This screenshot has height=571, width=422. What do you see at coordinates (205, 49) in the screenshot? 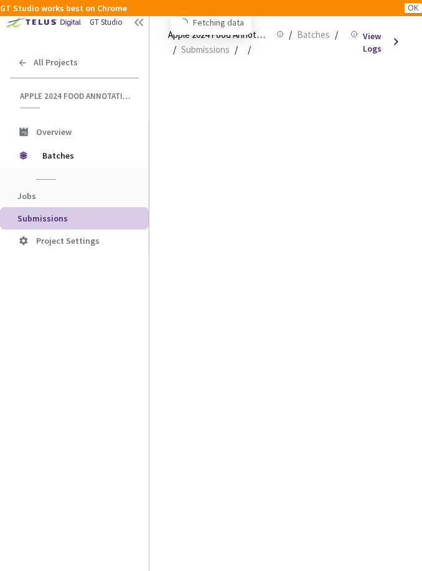
I see `a: Submissions` at bounding box center [205, 49].